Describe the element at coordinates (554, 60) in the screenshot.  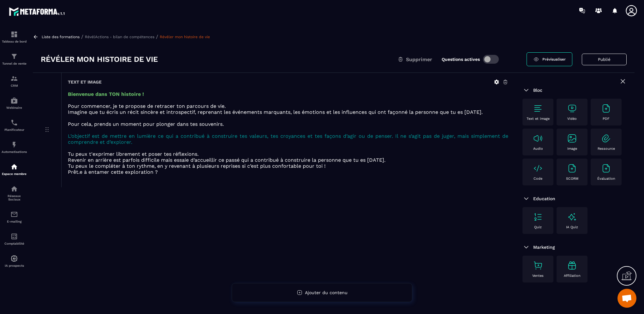
I see `span: Prévisualiser` at that location.